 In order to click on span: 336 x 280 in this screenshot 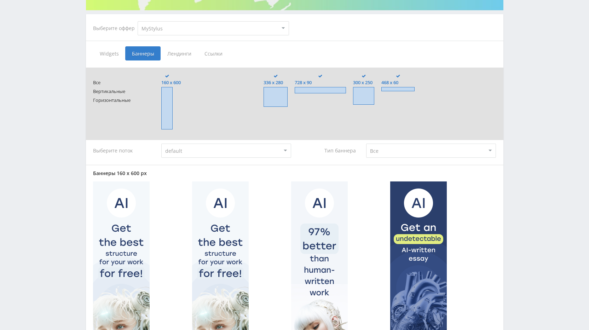, I will do `click(275, 82)`.